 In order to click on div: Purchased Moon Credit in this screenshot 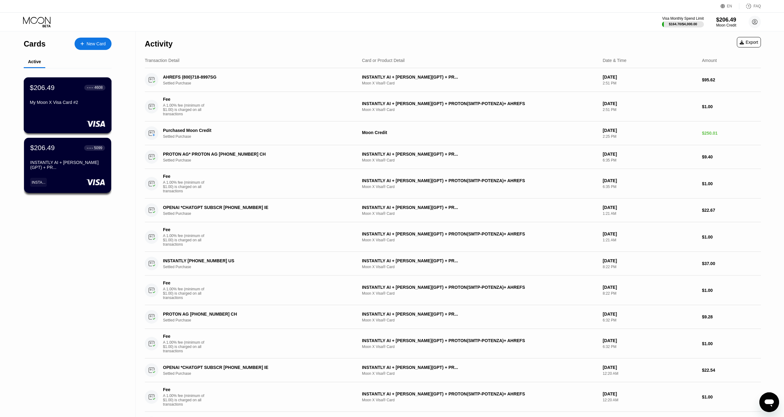, I will do `click(252, 130)`.